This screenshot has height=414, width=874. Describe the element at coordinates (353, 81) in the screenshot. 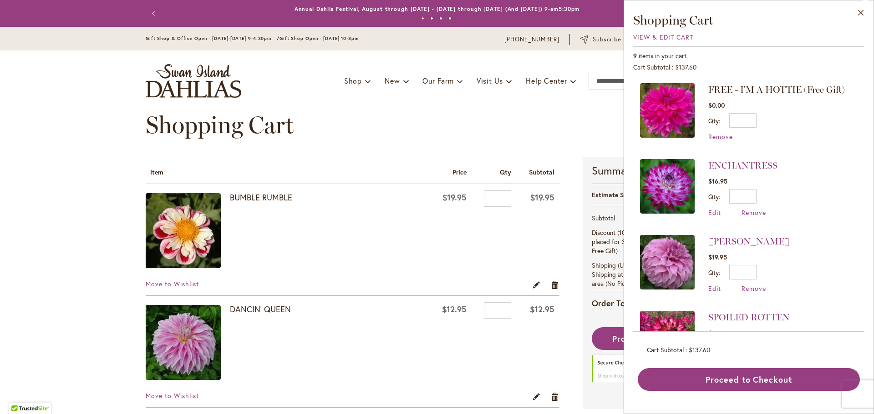

I see `span: Shop` at that location.